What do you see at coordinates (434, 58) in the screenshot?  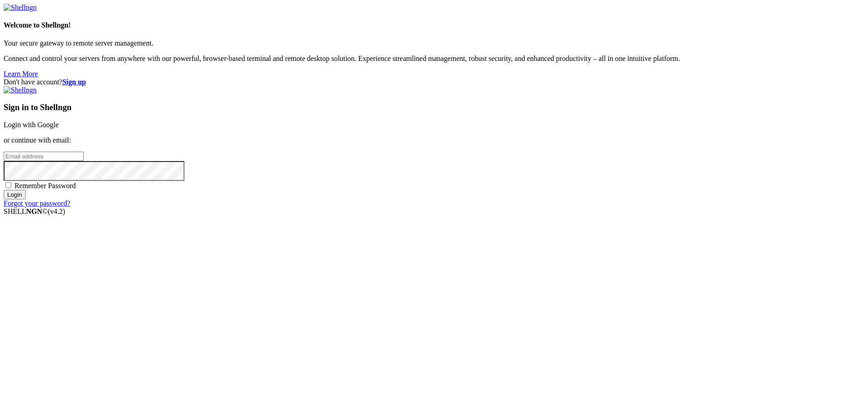 I see `p: Connect and control your servers from anywhere with our powerful, browser-based terminal and remo...` at bounding box center [434, 58].